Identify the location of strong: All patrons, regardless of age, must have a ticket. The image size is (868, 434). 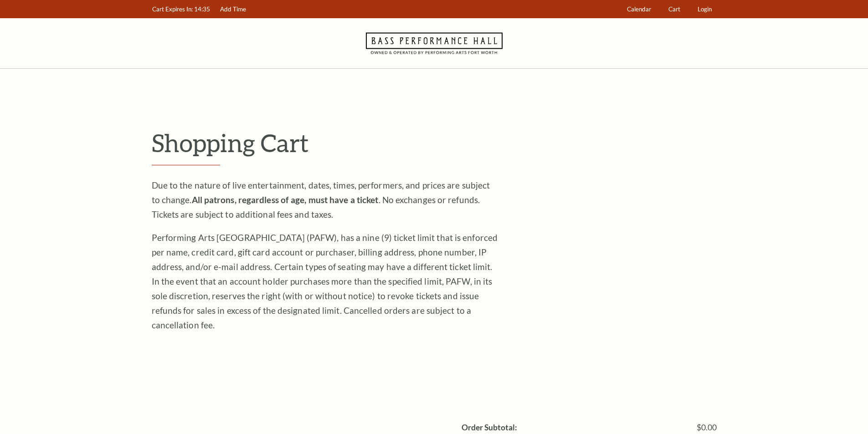
(285, 199).